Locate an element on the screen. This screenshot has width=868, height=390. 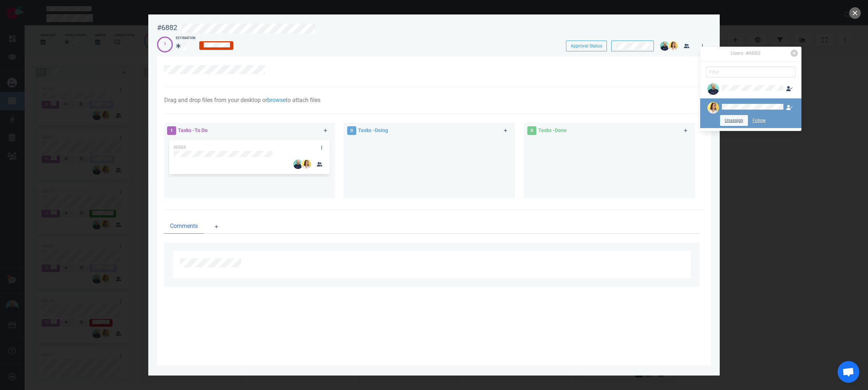
img: Guillaume is located at coordinates (713, 89).